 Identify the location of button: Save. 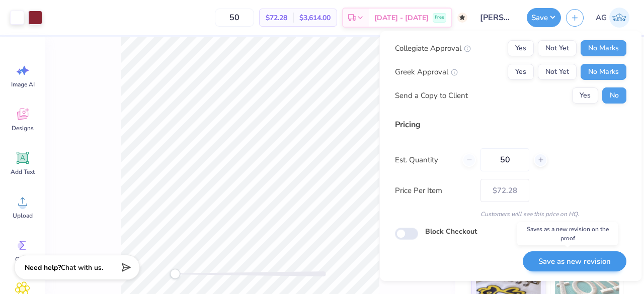
(544, 18).